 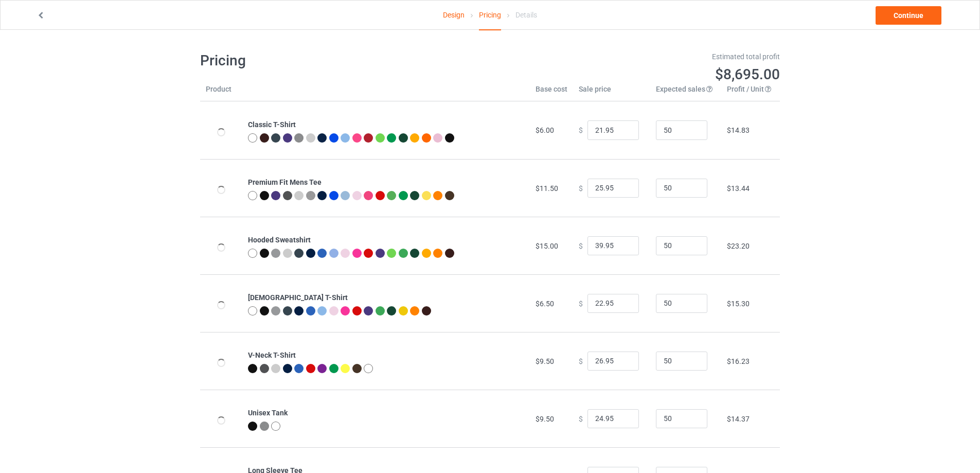 I want to click on span: $23.20, so click(x=738, y=246).